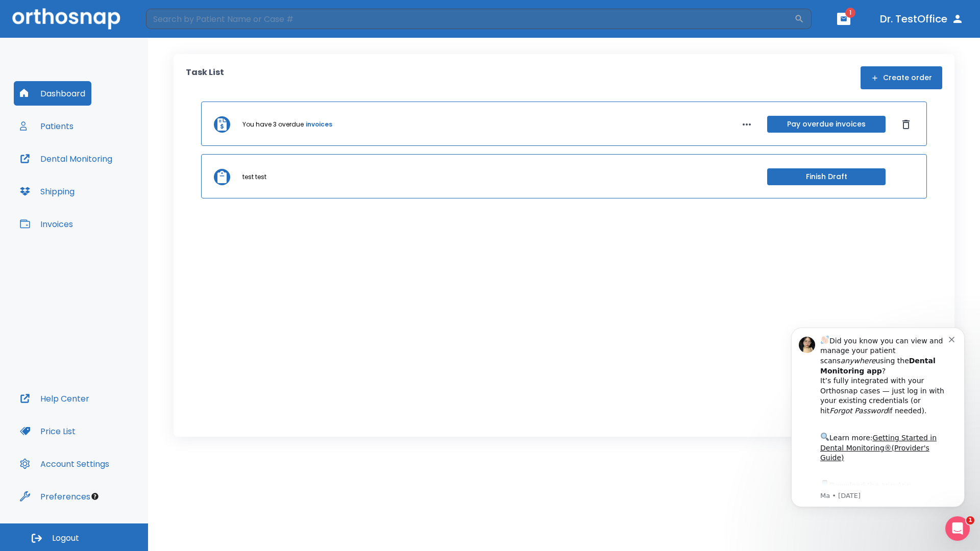 This screenshot has width=980, height=551. Describe the element at coordinates (204, 78) in the screenshot. I see `p: Task List` at that location.